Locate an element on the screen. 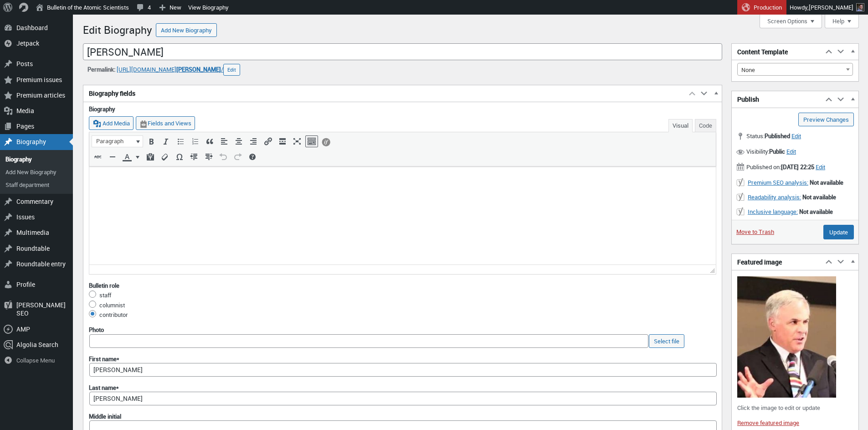 This screenshot has height=430, width=868. div: Align right (⌃⌥R) is located at coordinates (254, 142).